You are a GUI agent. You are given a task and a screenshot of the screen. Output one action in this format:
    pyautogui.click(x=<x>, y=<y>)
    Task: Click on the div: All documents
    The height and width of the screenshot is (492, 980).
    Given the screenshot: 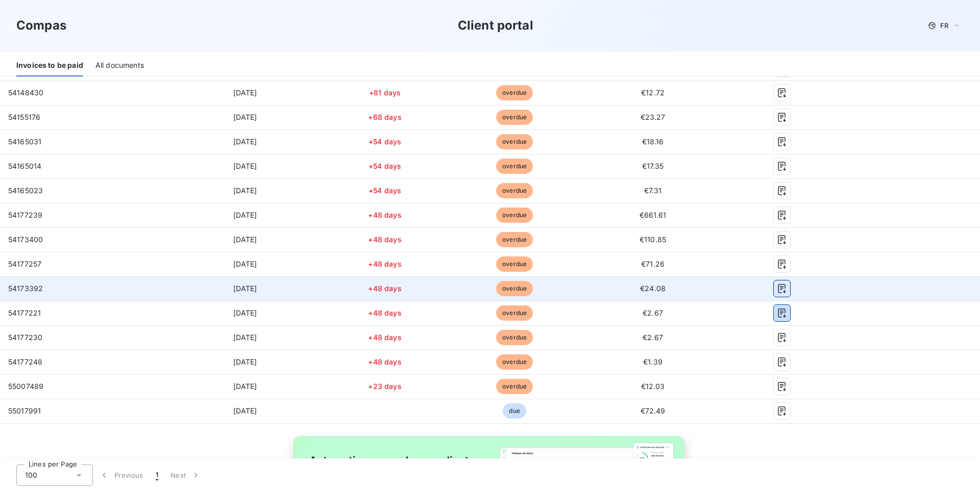 What is the action you would take?
    pyautogui.click(x=119, y=66)
    